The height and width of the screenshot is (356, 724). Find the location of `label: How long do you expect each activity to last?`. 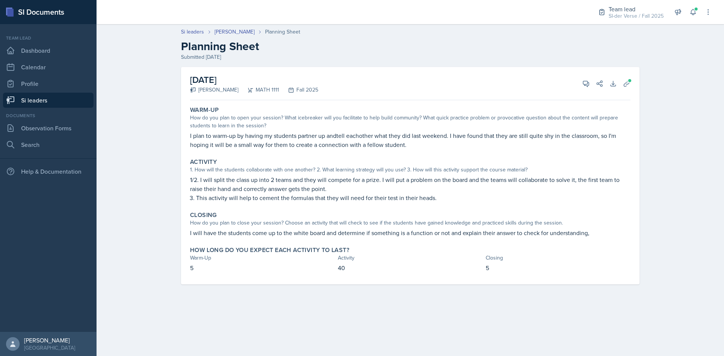

label: How long do you expect each activity to last? is located at coordinates (270, 250).